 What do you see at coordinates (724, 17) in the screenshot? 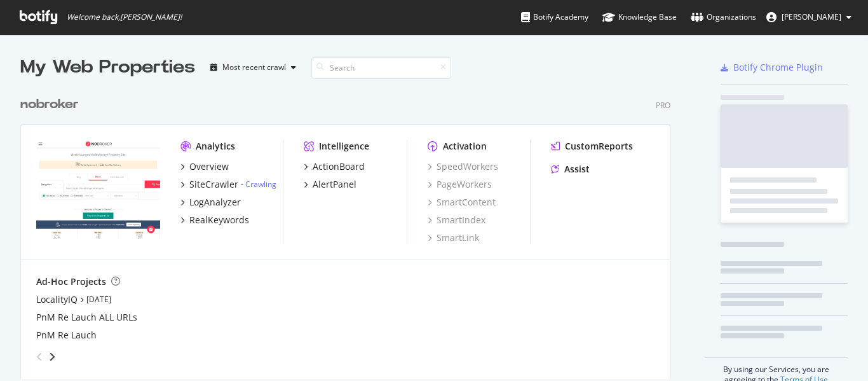
I see `div: Organizations` at bounding box center [724, 17].